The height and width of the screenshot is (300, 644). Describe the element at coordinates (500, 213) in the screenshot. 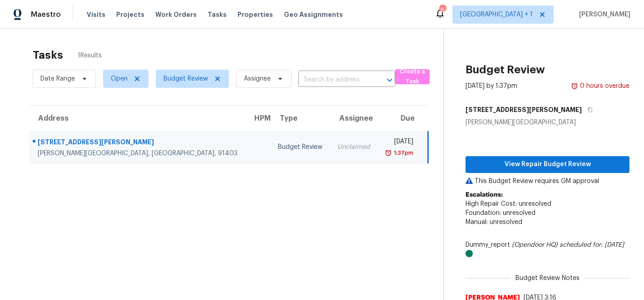

I see `span: Foundation: unresolved` at that location.